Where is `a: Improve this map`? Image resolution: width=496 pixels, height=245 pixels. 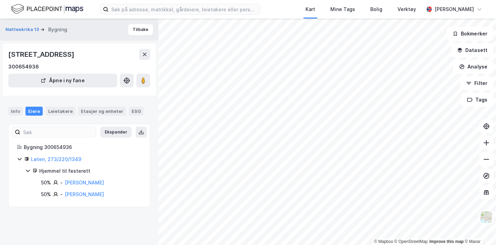
a: Improve this map is located at coordinates (446, 242).